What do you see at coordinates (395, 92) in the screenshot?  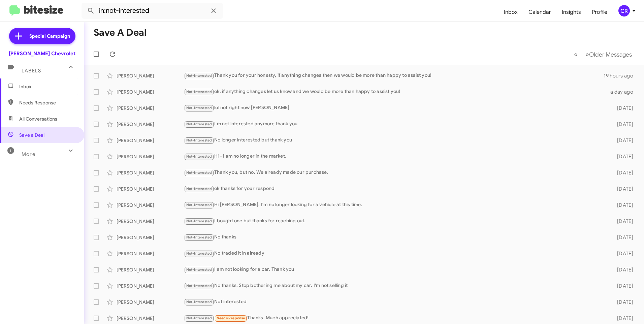 I see `div: ok, if anything changes let us know and we would be more than happy to assist you!` at bounding box center [395, 92].